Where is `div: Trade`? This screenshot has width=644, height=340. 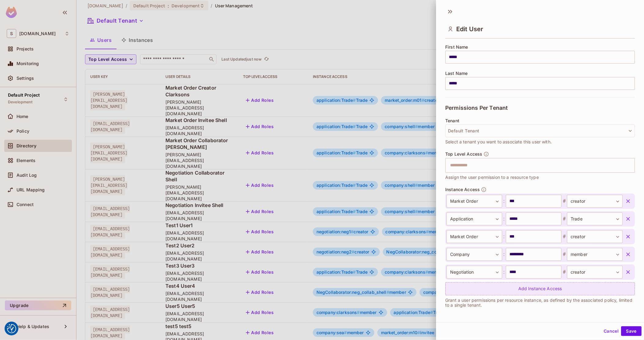 div: Trade is located at coordinates (595, 219).